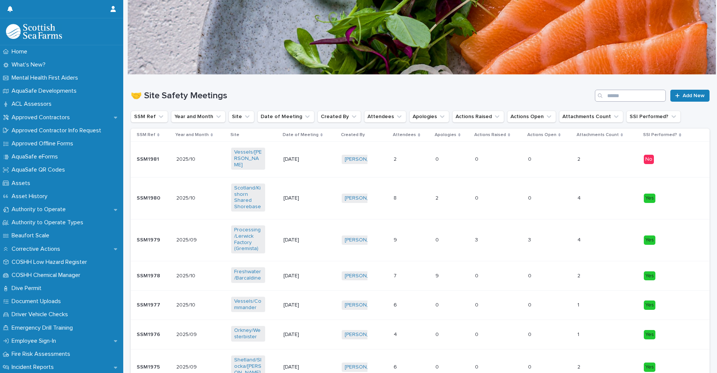 This screenshot has height=373, width=717. Describe the element at coordinates (44, 328) in the screenshot. I see `p: Emergency Drill Training` at that location.